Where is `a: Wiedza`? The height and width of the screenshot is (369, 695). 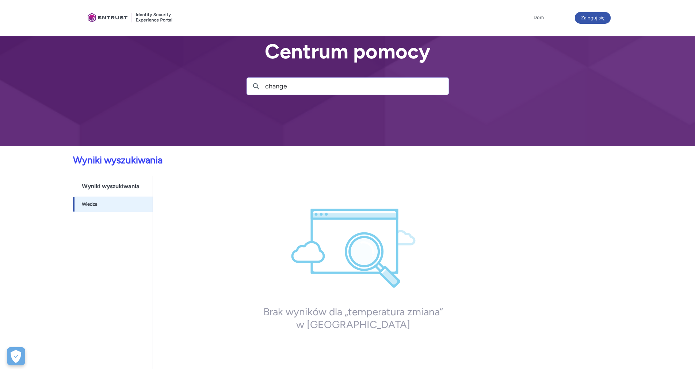
a: Wiedza is located at coordinates (113, 204).